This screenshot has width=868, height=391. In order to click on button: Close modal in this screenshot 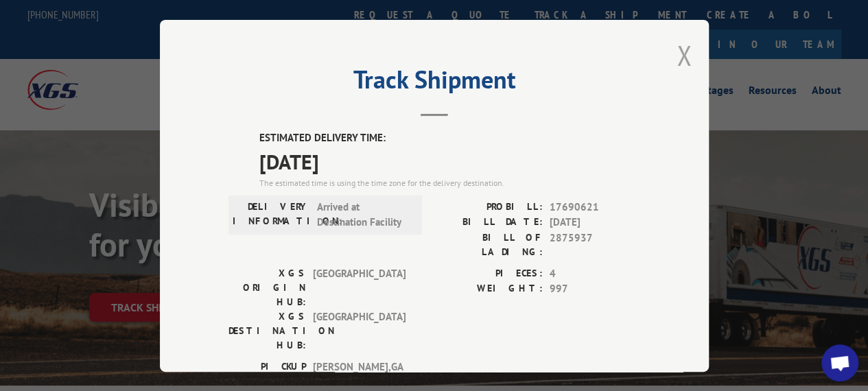, I will do `click(684, 55)`.